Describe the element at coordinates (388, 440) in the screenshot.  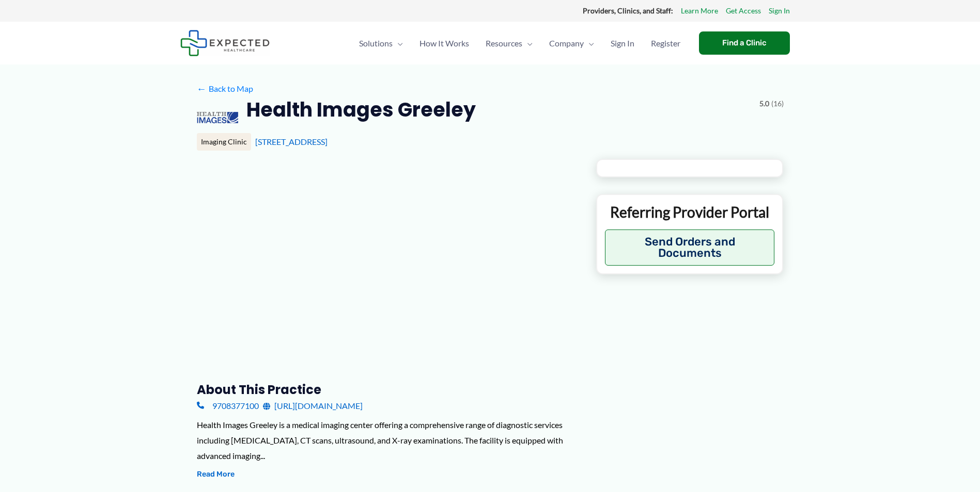
I see `div: Health Images Greeley is a medical imaging center offering a comprehensive range of diagnostic se...` at that location.